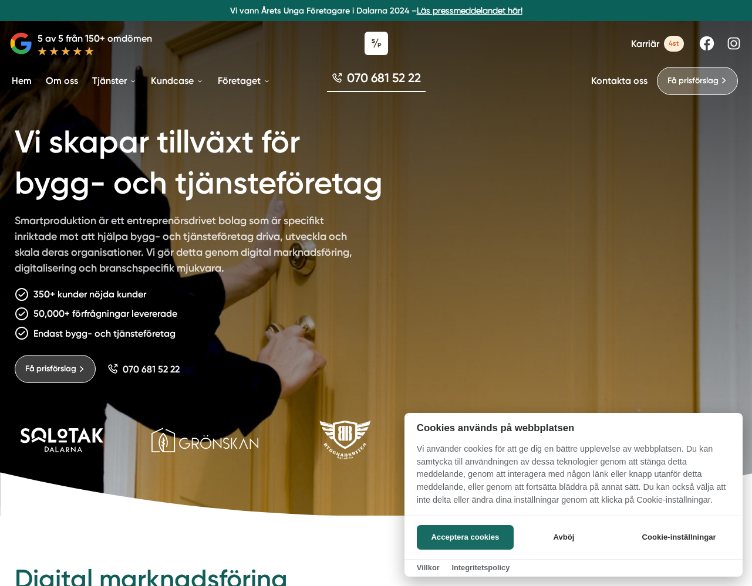 This screenshot has width=752, height=586. Describe the element at coordinates (564, 538) in the screenshot. I see `button: Avböj` at that location.